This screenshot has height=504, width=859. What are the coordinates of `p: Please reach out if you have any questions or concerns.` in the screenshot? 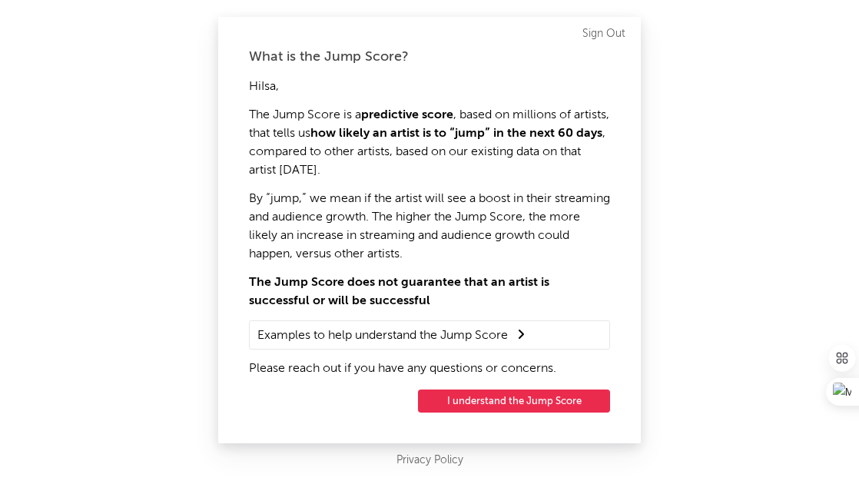 It's located at (430, 369).